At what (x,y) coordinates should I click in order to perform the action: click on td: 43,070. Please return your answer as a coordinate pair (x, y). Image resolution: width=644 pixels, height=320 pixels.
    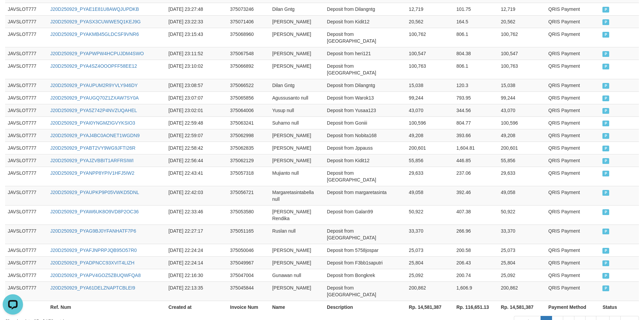
    Looking at the image, I should click on (522, 110).